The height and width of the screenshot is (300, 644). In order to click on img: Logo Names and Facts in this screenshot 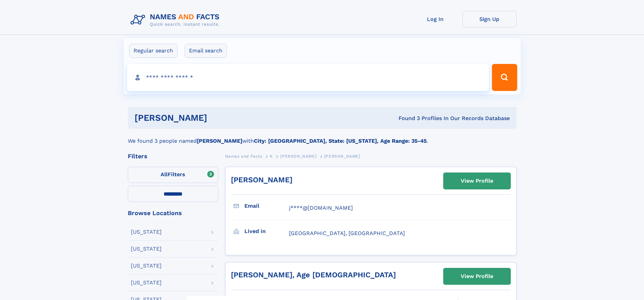, I will do `click(177, 20)`.